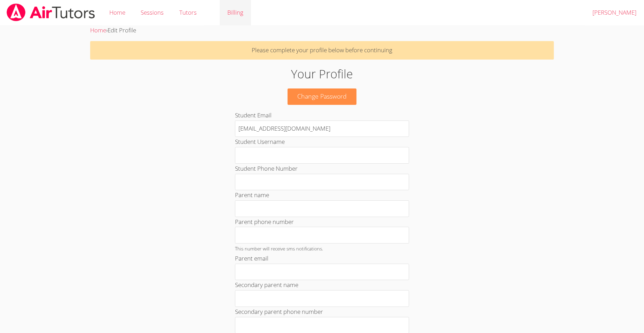 The height and width of the screenshot is (333, 644). I want to click on label: Student Username, so click(260, 141).